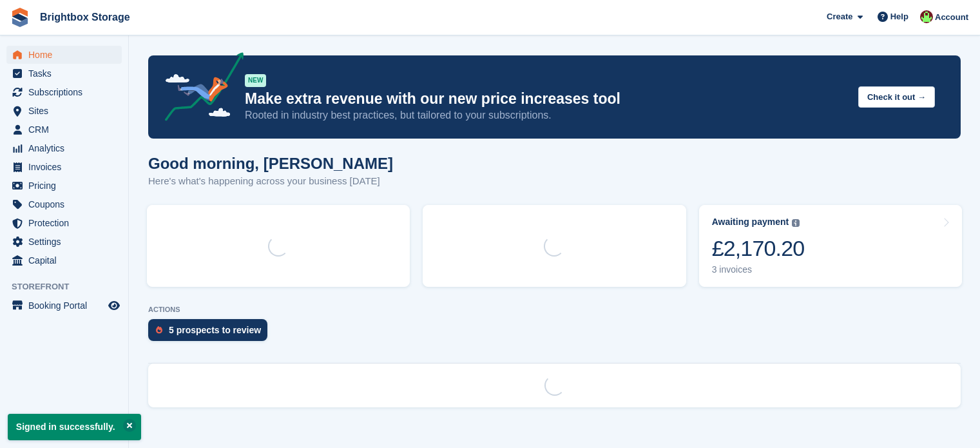 This screenshot has width=980, height=448. What do you see at coordinates (20, 18) in the screenshot?
I see `img: stora-icon-8386f47178a22dfd0bd8f6a31ec36ba5ce8667c1dd55bd0f319d3a0aa187defe.svg` at bounding box center [20, 18].